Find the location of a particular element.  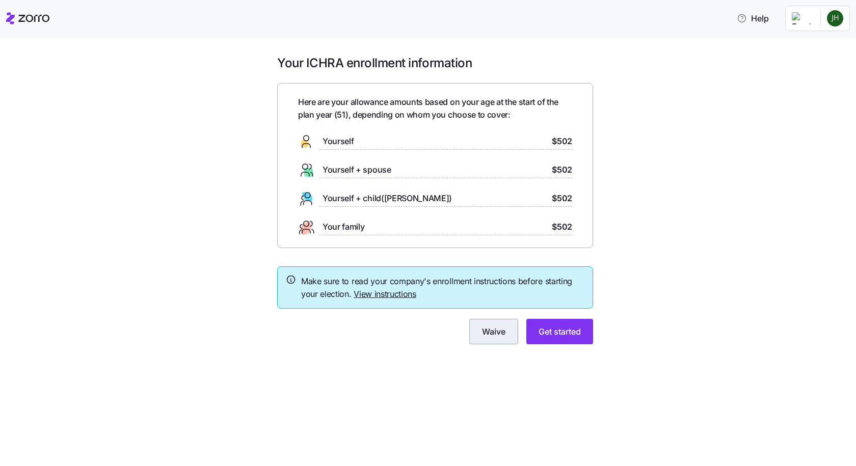

h1: Your ICHRA enrollment information is located at coordinates (435, 63).